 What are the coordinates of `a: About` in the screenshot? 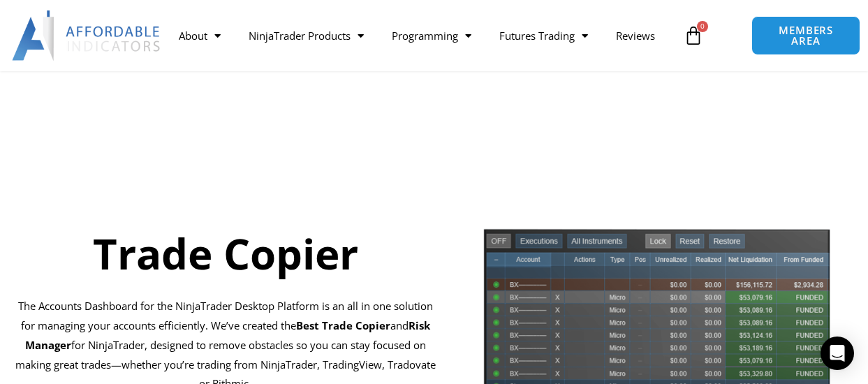 It's located at (200, 36).